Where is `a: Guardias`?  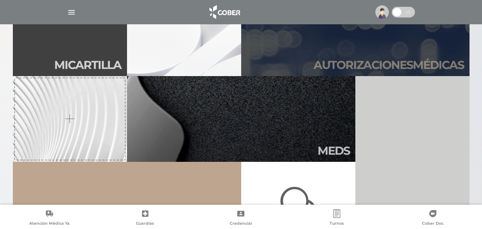
a: Guardias is located at coordinates (145, 218).